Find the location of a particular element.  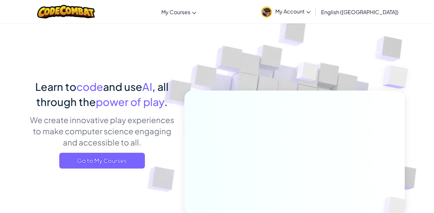

a: My Account is located at coordinates (286, 12).